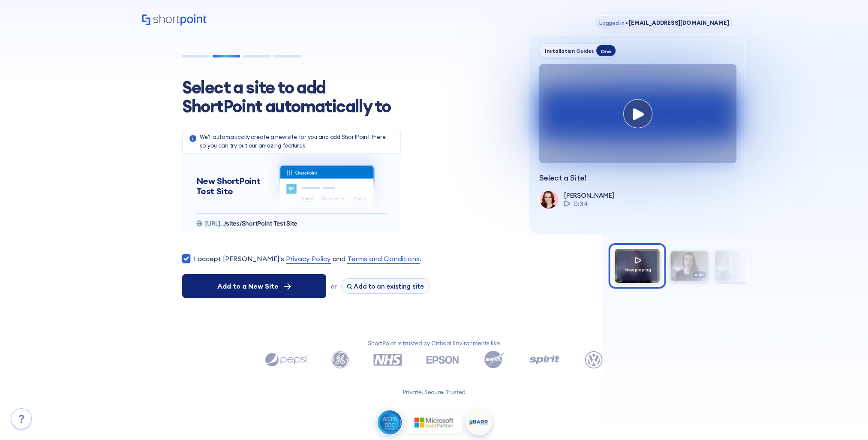  Describe the element at coordinates (549, 199) in the screenshot. I see `img: shortpoint-support-team` at that location.